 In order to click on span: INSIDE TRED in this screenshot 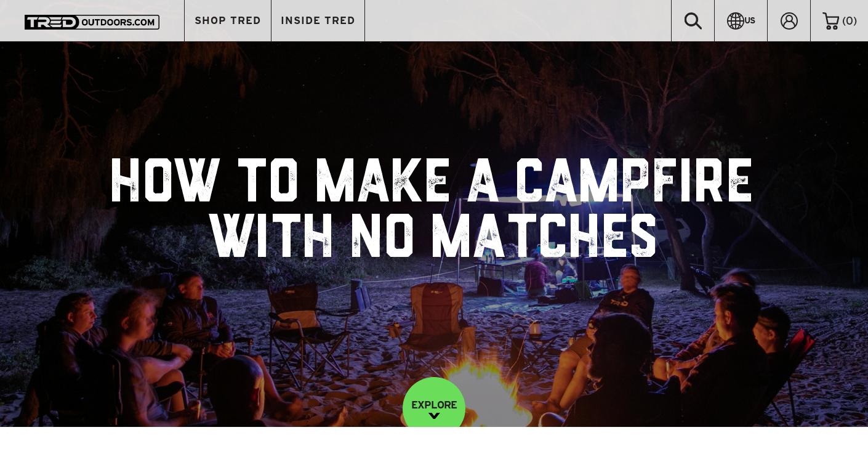, I will do `click(318, 20)`.